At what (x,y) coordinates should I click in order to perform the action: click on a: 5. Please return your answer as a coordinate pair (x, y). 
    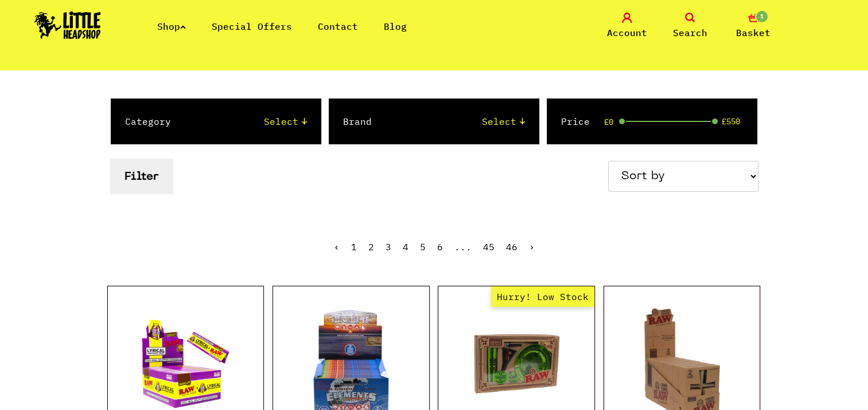
    Looking at the image, I should click on (422, 247).